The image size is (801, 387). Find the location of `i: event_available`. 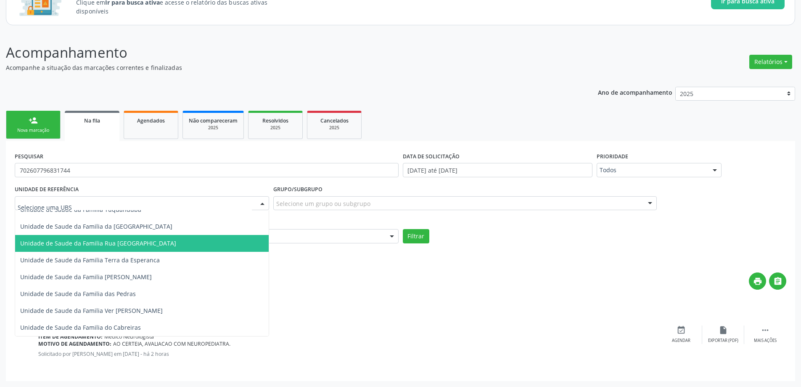

i: event_available is located at coordinates (682, 330).